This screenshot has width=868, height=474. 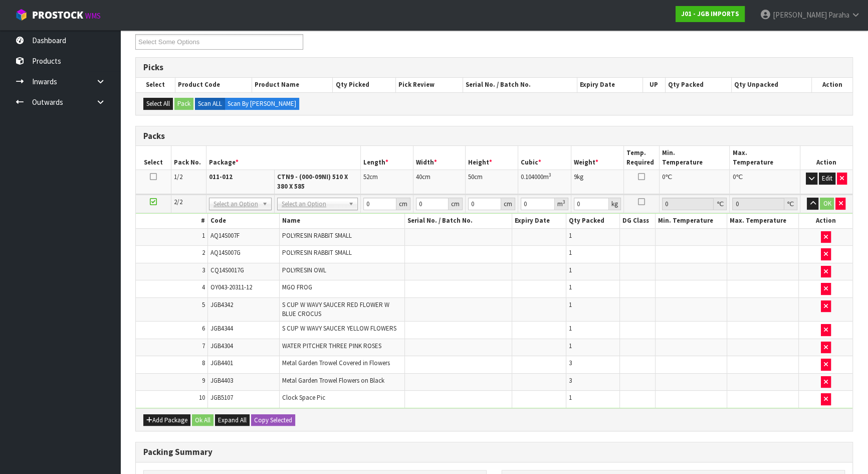 I want to click on span: Metal Garden Trowel Covered in Flowers, so click(x=335, y=363).